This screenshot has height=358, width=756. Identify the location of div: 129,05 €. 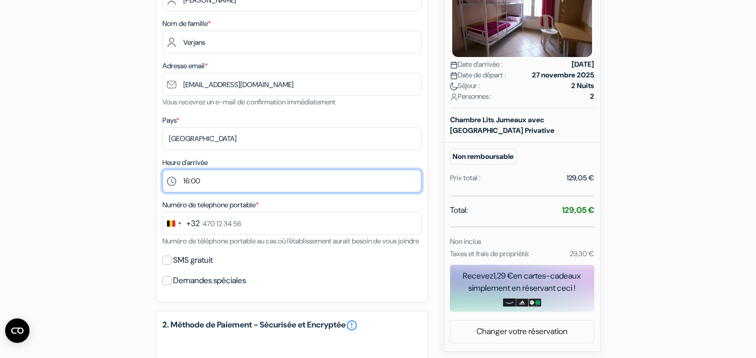
(580, 178).